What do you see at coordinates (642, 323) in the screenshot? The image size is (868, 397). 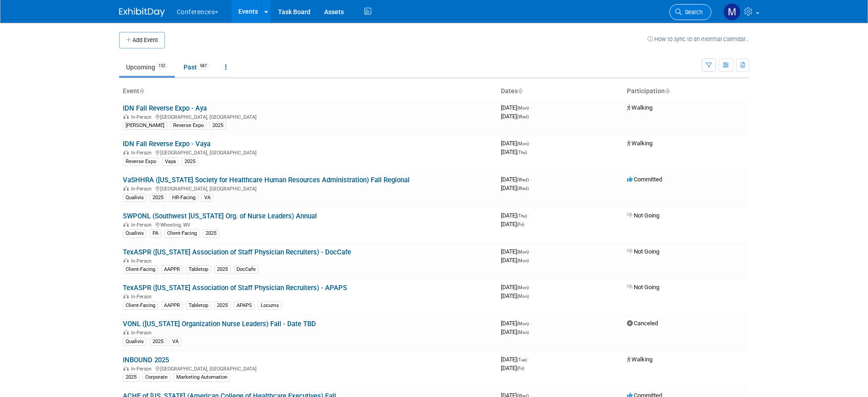 I see `span: Canceled` at bounding box center [642, 323].